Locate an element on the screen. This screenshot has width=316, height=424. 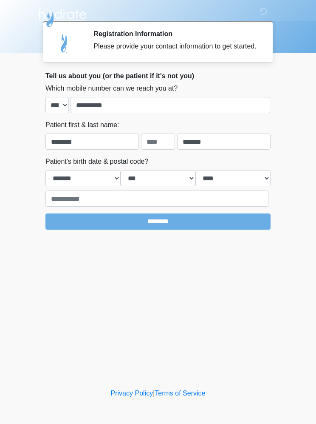
h2: Tell us about you (or the patient if it's not you) is located at coordinates (158, 76).